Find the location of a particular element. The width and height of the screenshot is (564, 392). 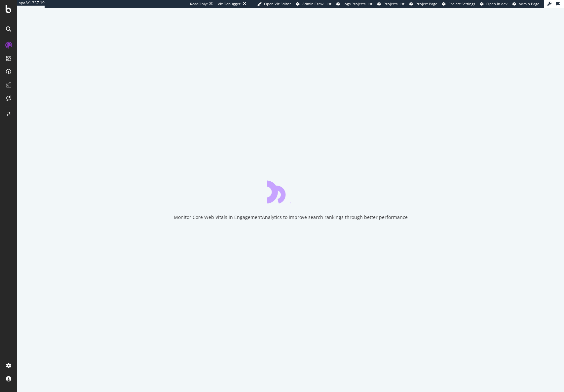

a: Admin Page is located at coordinates (526, 4).